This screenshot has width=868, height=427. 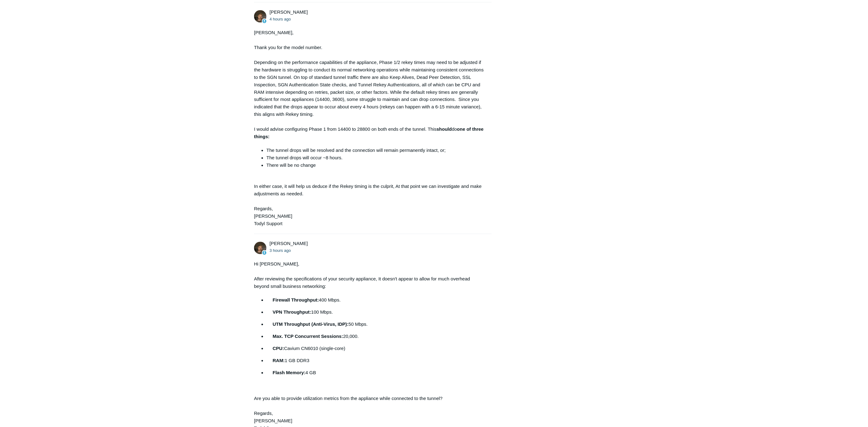 I want to click on p: 4 GB, so click(x=379, y=373).